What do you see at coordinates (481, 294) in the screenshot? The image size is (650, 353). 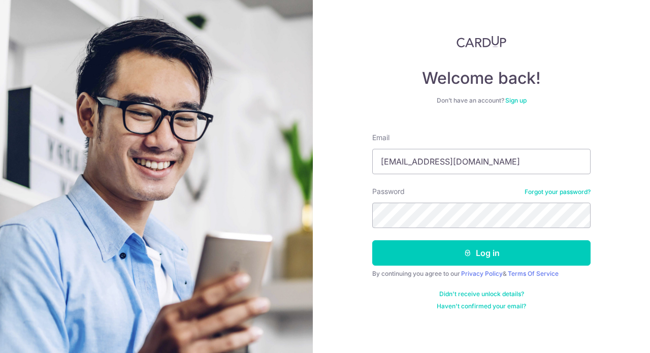 I see `a: Didn't receive unlock details?` at bounding box center [481, 294].